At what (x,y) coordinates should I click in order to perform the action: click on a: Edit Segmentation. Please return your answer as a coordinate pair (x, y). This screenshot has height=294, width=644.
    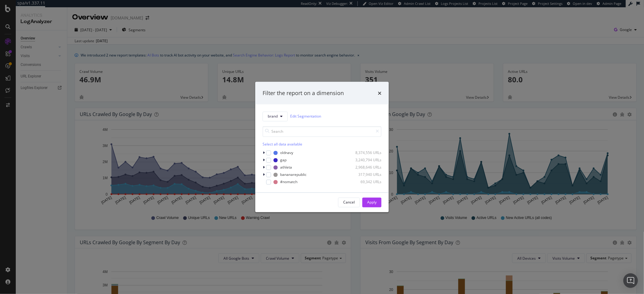
    Looking at the image, I should click on (306, 116).